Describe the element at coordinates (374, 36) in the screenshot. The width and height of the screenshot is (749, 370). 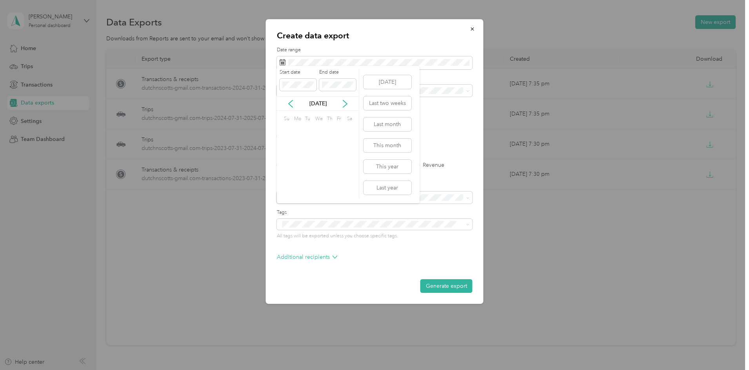
I see `p: Create data export` at that location.